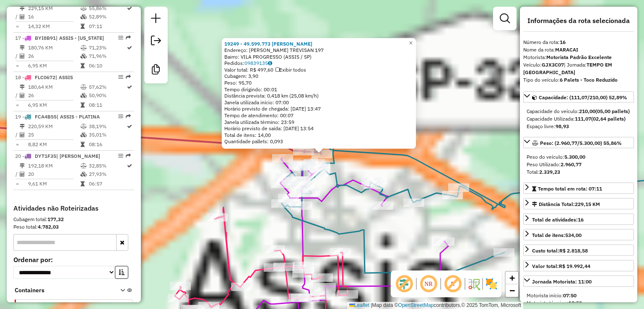 This screenshot has height=309, width=644. What do you see at coordinates (578, 97) in the screenshot?
I see `a: Capacidade: (111,07/210,00) 52,89%` at bounding box center [578, 97].